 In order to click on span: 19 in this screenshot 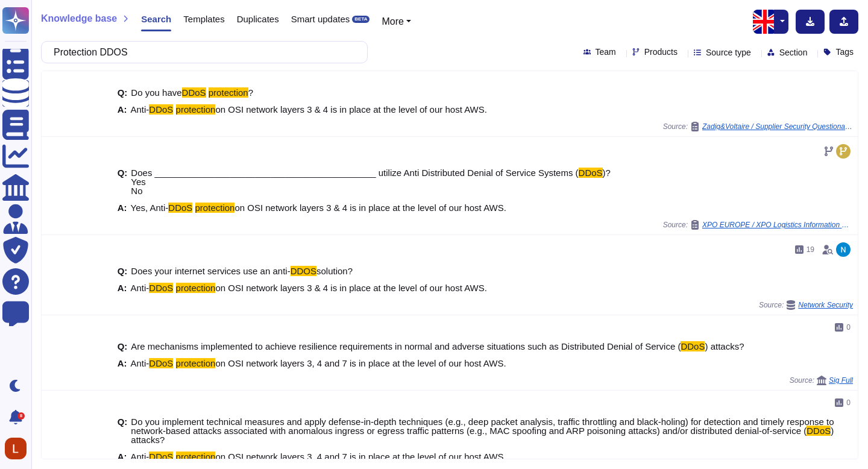, I will do `click(810, 249)`.